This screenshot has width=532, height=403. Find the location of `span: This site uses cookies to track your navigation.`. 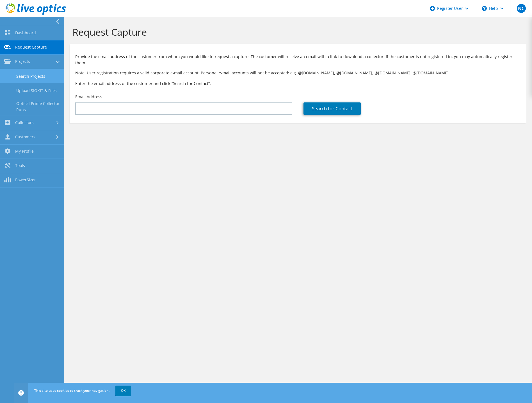

span: This site uses cookies to track your navigation. is located at coordinates (72, 390).